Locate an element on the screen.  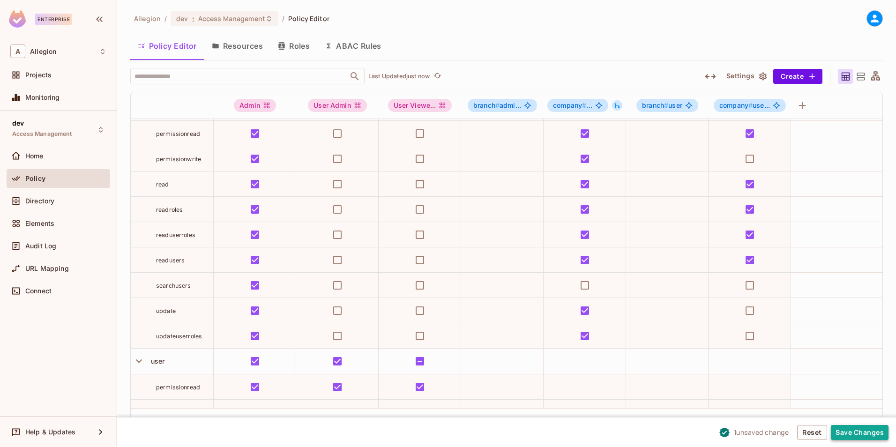
p: Last Updated just now is located at coordinates (399, 76).